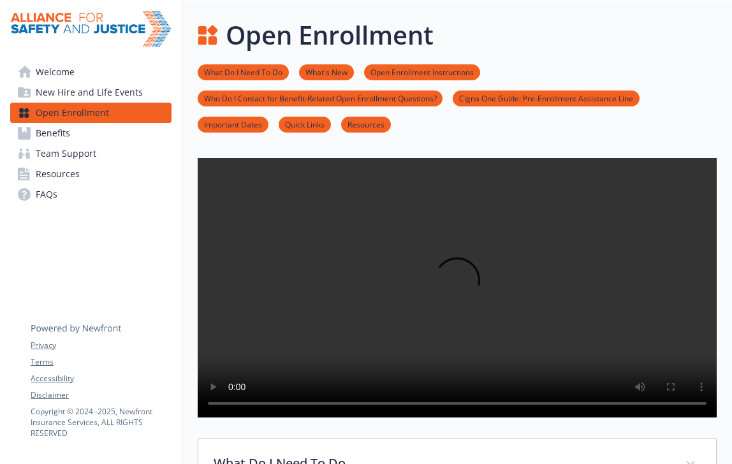 Image resolution: width=732 pixels, height=464 pixels. I want to click on span: Benefits, so click(53, 133).